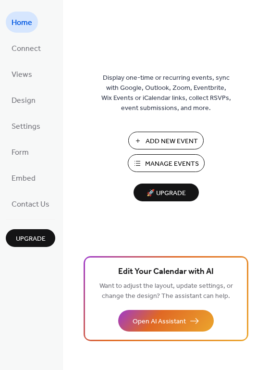  I want to click on span: Upgrade, so click(31, 239).